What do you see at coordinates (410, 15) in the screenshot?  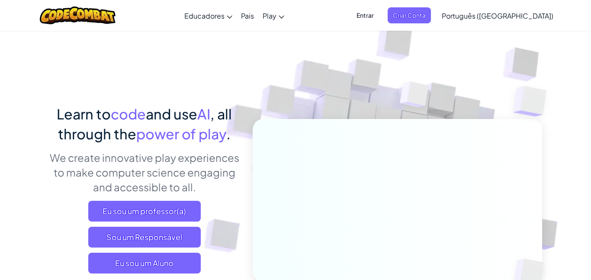 I see `span: Criar Conta` at bounding box center [410, 15].